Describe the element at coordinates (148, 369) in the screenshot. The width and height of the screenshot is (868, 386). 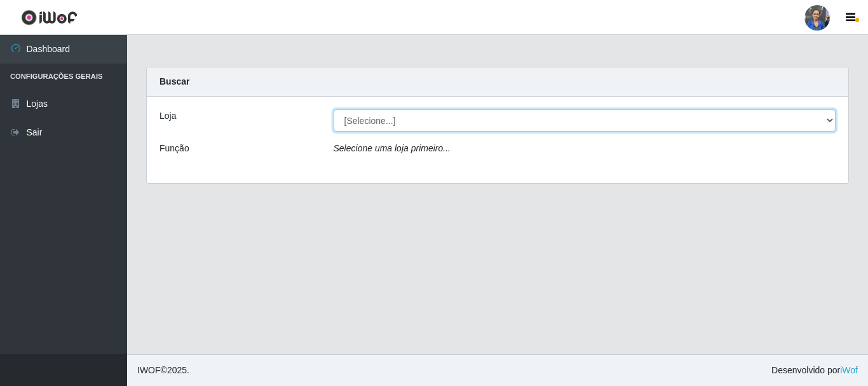
I see `span: IWOF` at that location.